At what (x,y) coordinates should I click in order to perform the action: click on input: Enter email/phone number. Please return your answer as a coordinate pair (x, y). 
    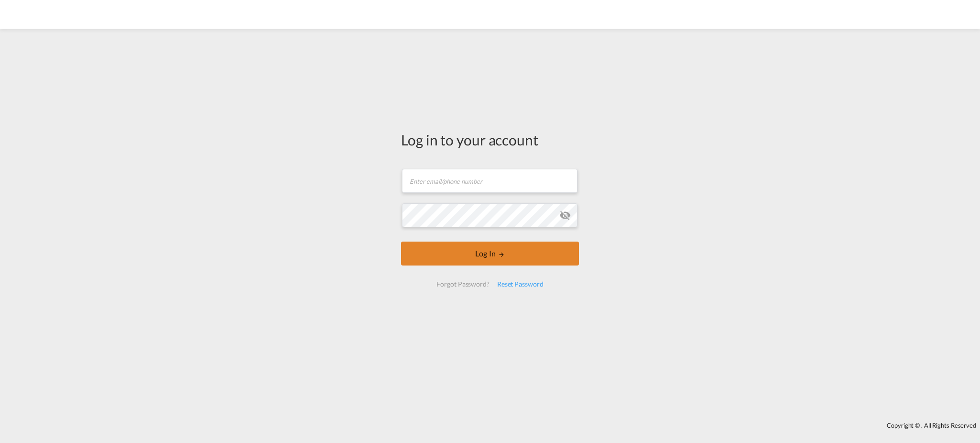
    Looking at the image, I should click on (490, 181).